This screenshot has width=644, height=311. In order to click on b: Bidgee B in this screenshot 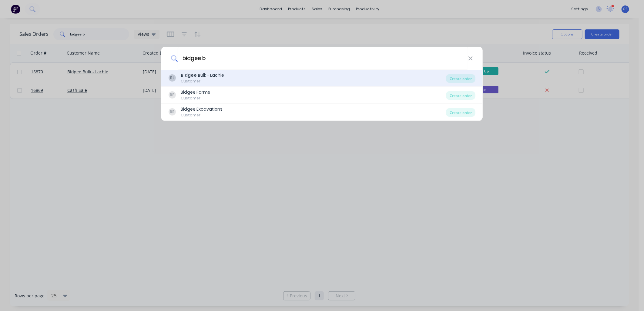, I will do `click(190, 75)`.